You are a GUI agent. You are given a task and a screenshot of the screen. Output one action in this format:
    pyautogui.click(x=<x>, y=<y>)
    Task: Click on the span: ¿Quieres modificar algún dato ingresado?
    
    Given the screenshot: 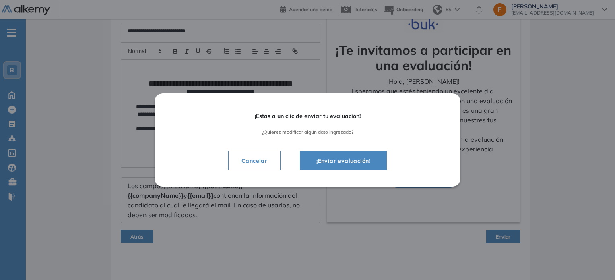 What is the action you would take?
    pyautogui.click(x=307, y=132)
    